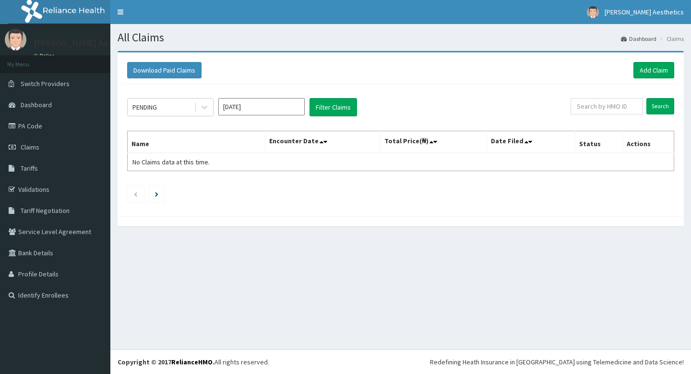 This screenshot has height=374, width=691. I want to click on strong: Copyright © 2017 ., so click(166, 362).